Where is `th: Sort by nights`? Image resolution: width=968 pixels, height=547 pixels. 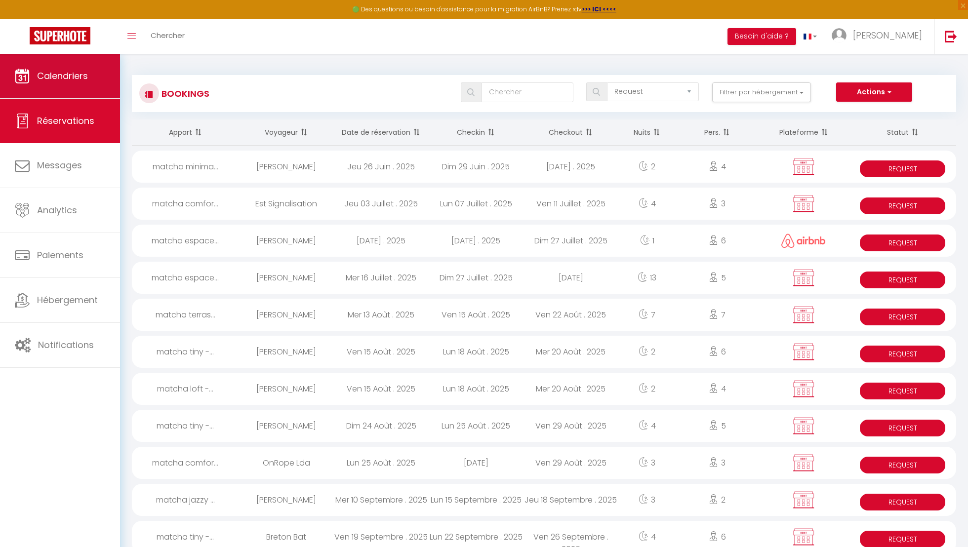 th: Sort by nights is located at coordinates (647, 132).